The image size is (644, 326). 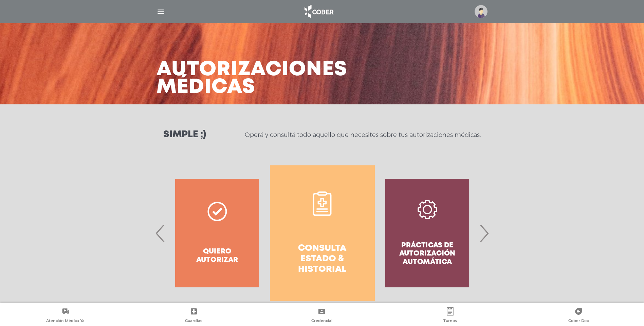 What do you see at coordinates (322, 234) in the screenshot?
I see `a: Consulta estado & historial` at bounding box center [322, 234].